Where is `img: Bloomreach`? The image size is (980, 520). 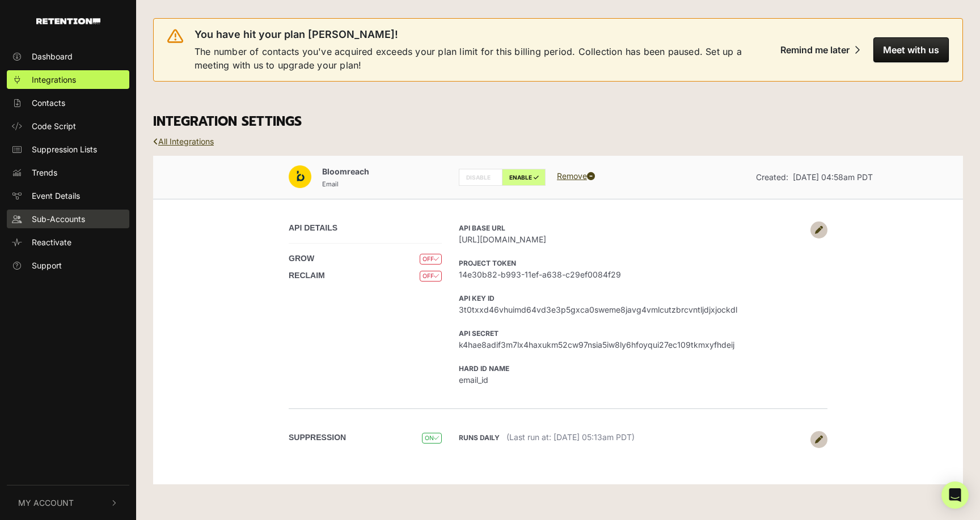
img: Bloomreach is located at coordinates (300, 177).